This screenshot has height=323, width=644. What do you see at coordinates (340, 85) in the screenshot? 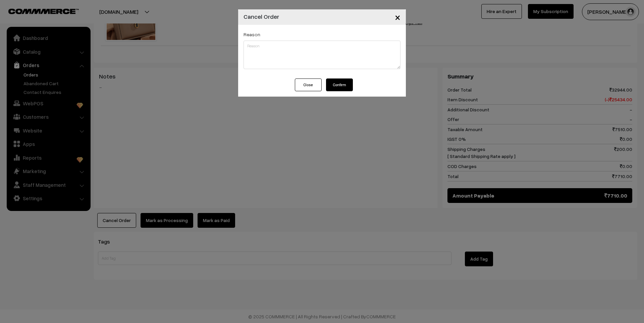
I see `button: Confirm` at bounding box center [340, 85].